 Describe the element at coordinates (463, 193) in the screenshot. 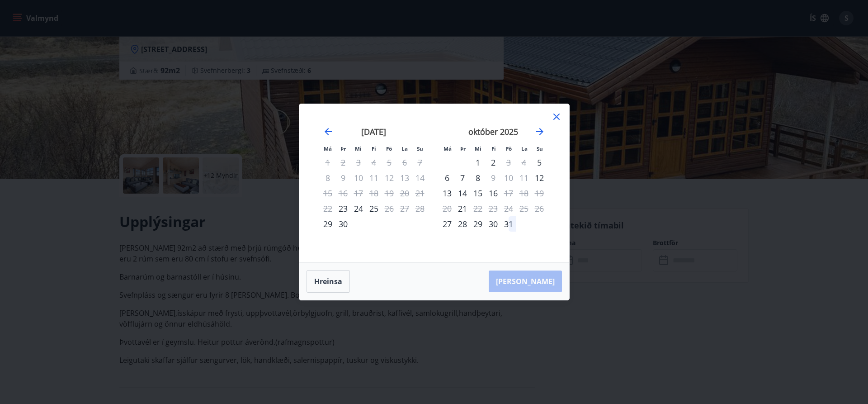

I see `td: Choose þriðjudagur, 14. október 2025 as your check-in date. It’s available.` at that location.